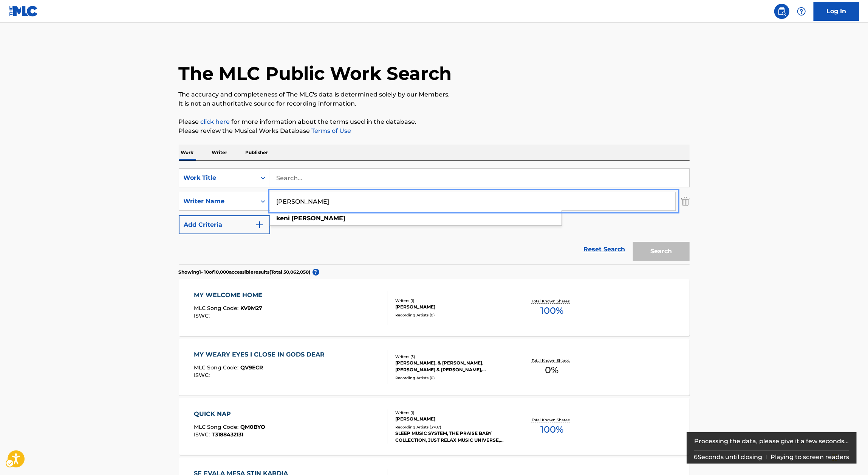 The width and height of the screenshot is (868, 475). What do you see at coordinates (263, 178) in the screenshot?
I see `div: On` at bounding box center [263, 178].